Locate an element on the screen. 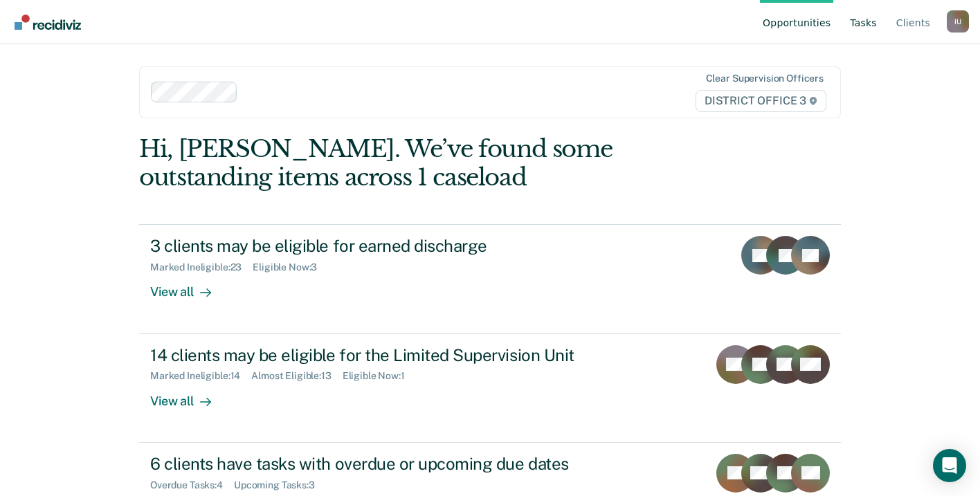  div: Eligible Now : 1 is located at coordinates (379, 376).